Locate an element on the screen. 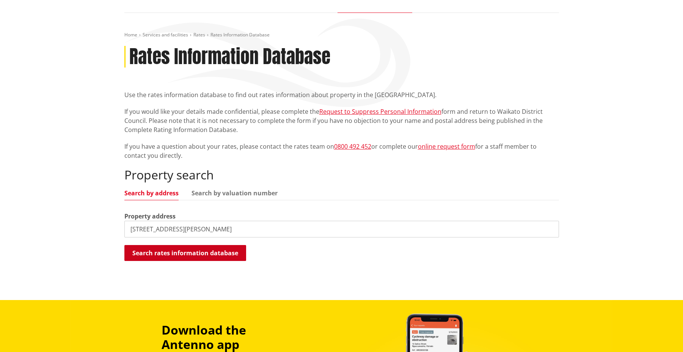 This screenshot has width=683, height=352. a: Request to Suppress Personal Information is located at coordinates (380, 111).